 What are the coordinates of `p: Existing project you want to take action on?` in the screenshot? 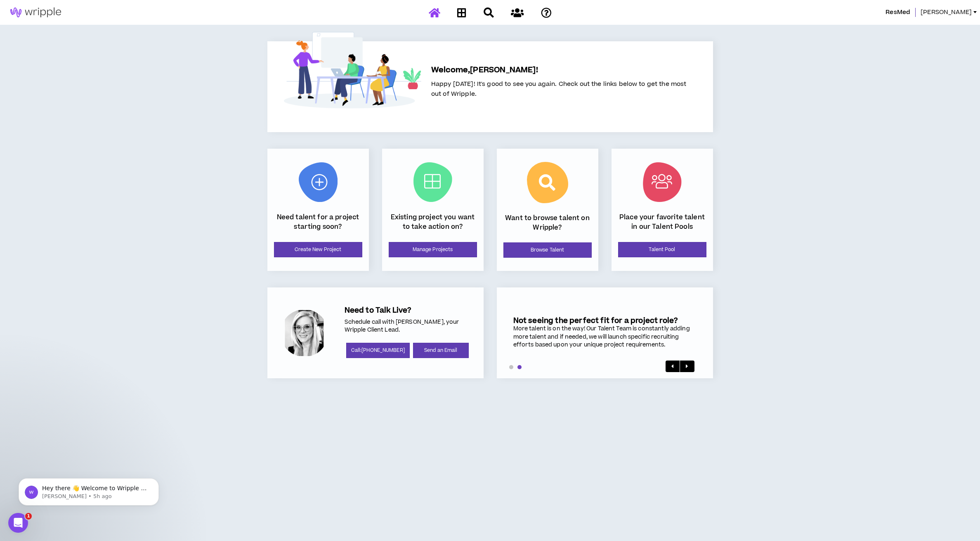 It's located at (433, 222).